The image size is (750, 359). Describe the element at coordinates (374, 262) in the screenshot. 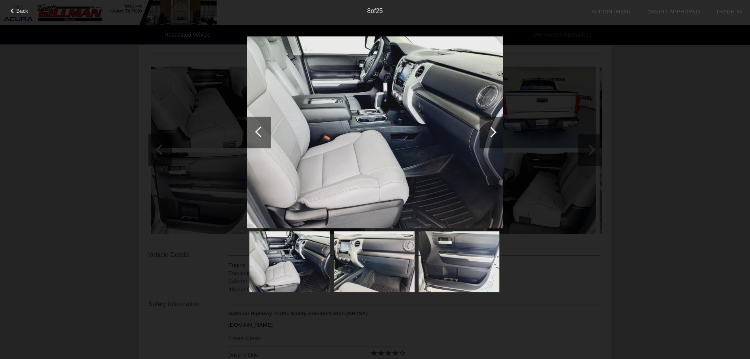

I see `img: 1c5db416497a48b48671f6696b73a0b6.jpg` at that location.